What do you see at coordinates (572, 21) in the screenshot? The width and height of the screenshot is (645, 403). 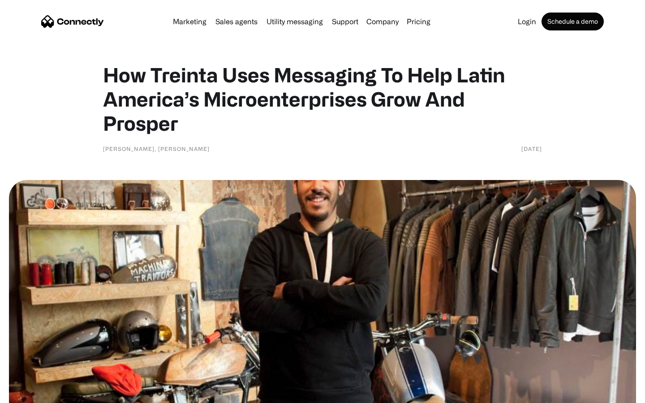 I see `a: Schedule a demo` at bounding box center [572, 21].